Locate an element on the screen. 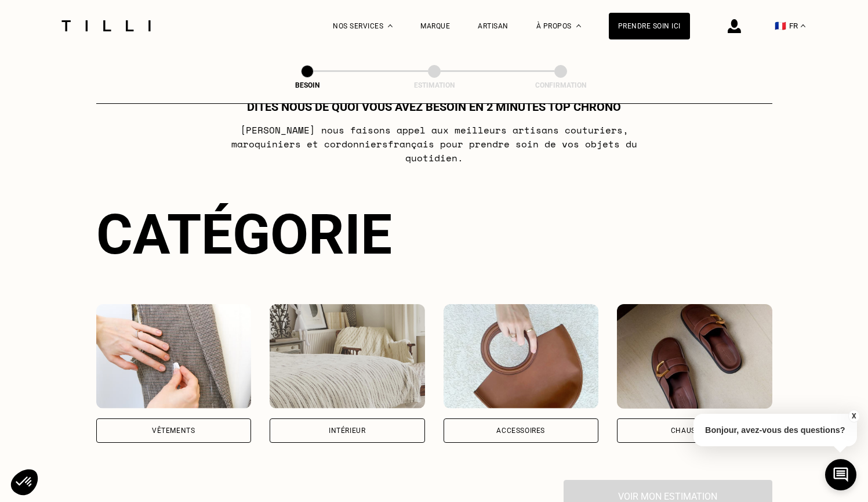  a: Marque is located at coordinates (435, 26).